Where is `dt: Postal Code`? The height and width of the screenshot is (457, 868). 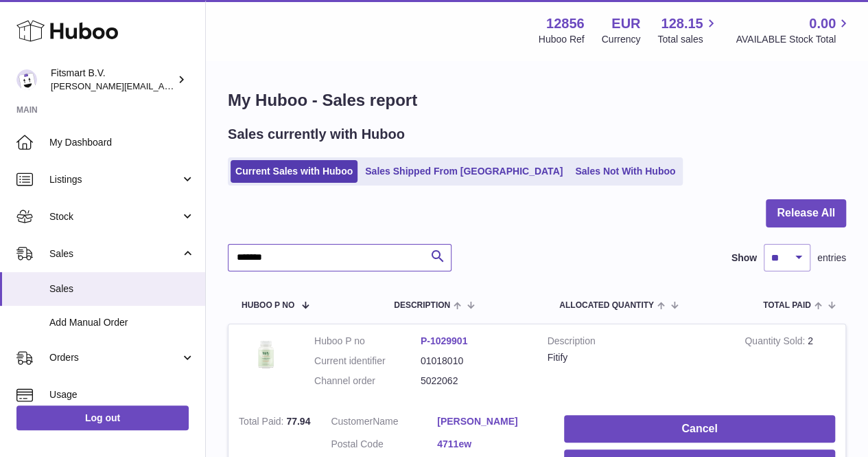
dt: Postal Code is located at coordinates (384, 446).